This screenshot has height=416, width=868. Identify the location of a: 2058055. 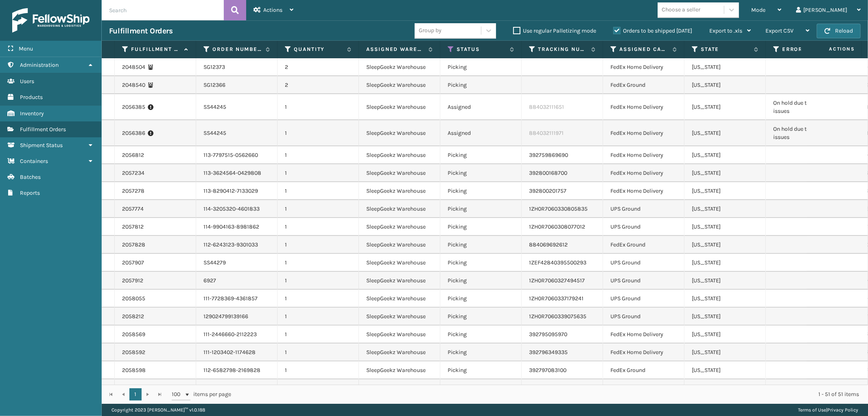
(134, 298).